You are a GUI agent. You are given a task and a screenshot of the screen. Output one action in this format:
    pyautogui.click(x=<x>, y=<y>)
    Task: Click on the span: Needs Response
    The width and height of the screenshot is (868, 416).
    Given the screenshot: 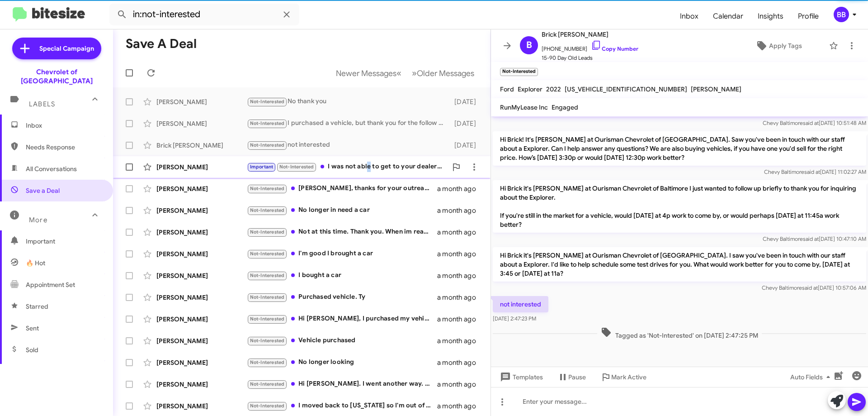 What is the action you would take?
    pyautogui.click(x=64, y=147)
    